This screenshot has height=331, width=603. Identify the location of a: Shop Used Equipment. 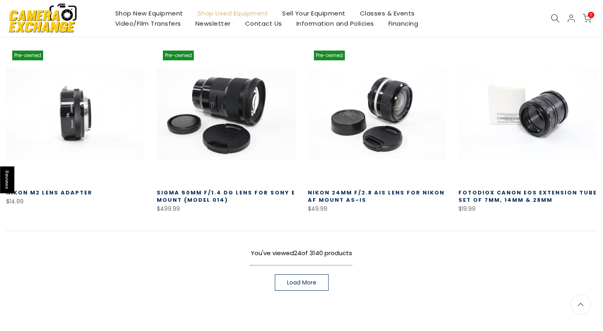
(232, 13).